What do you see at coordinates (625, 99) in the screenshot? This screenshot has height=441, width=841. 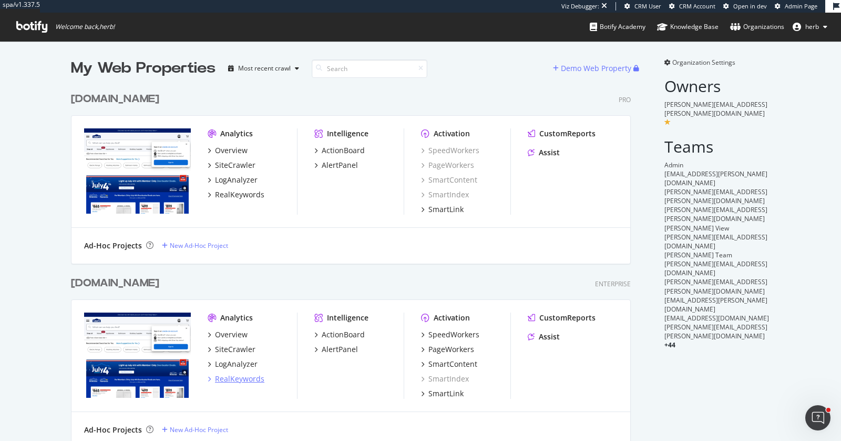 I see `div: Pro` at bounding box center [625, 99].